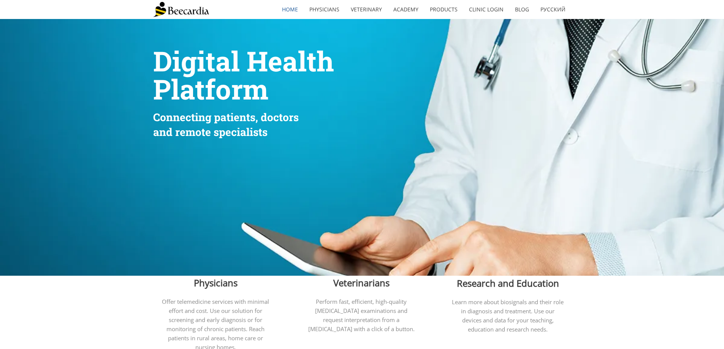 The height and width of the screenshot is (349, 724). I want to click on a: Products, so click(443, 9).